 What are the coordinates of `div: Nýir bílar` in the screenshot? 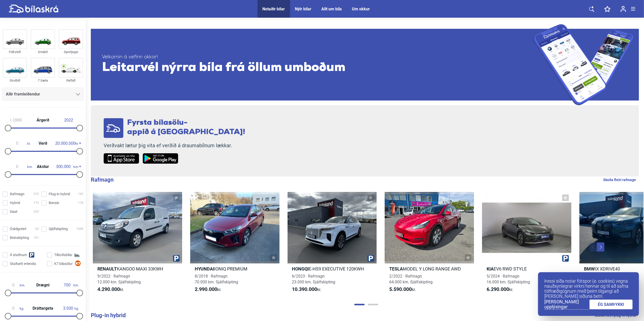 It's located at (303, 9).